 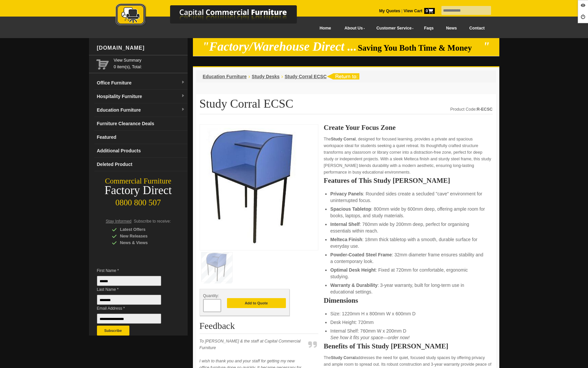 What do you see at coordinates (225, 77) in the screenshot?
I see `span: Education Furniture` at bounding box center [225, 77].